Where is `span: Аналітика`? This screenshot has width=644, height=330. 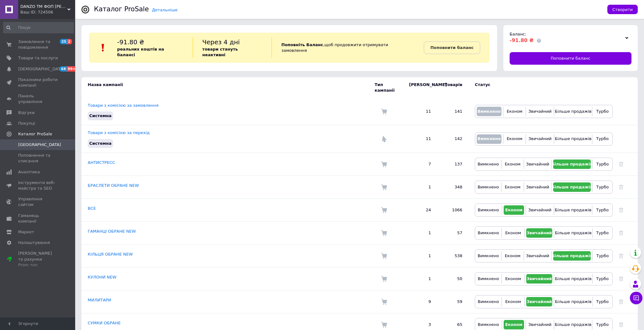
span: Аналітика is located at coordinates (29, 172).